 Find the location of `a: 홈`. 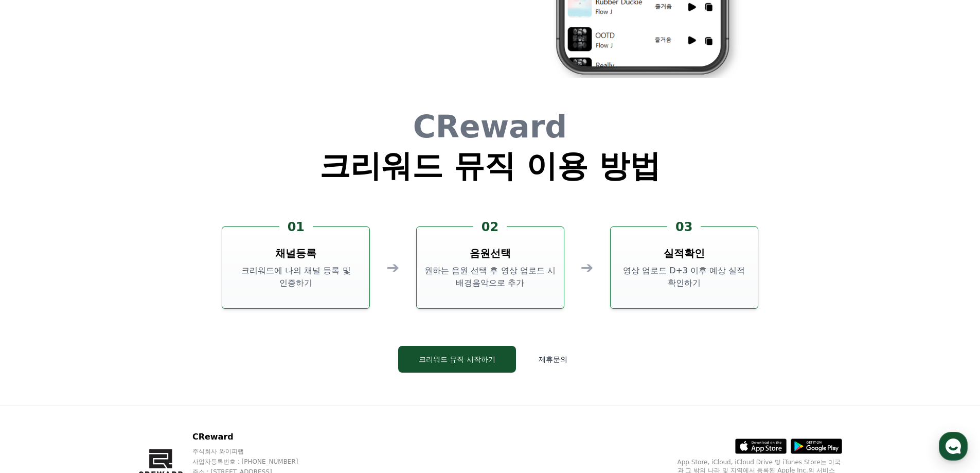

a: 홈 is located at coordinates (35, 339).